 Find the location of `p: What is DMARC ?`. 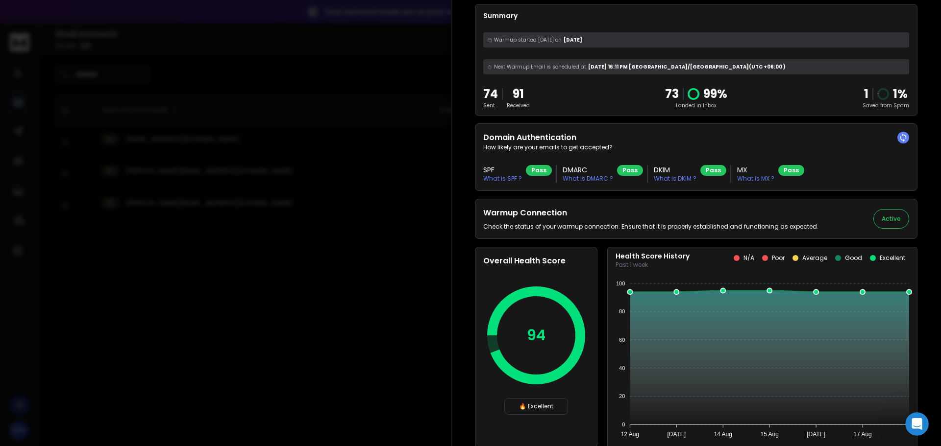

p: What is DMARC ? is located at coordinates (587, 179).